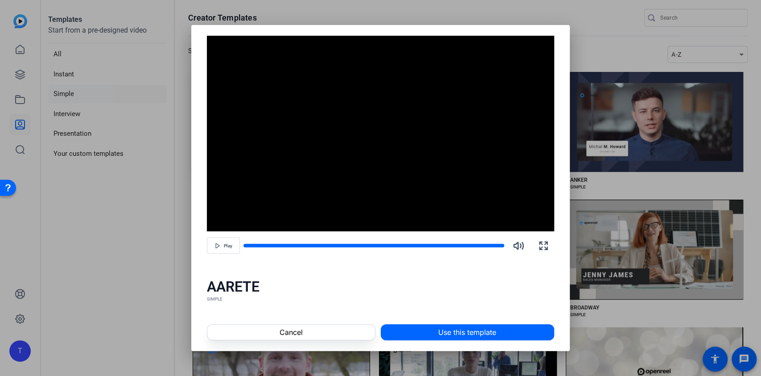 The image size is (761, 376). What do you see at coordinates (519, 245) in the screenshot?
I see `button: Mute` at bounding box center [519, 245].